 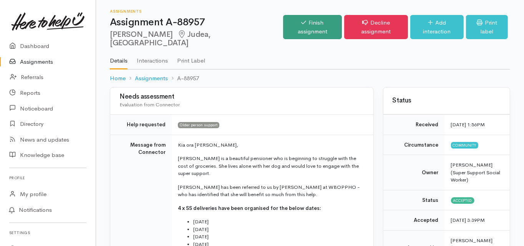 I want to click on a: Add interaction, so click(x=436, y=27).